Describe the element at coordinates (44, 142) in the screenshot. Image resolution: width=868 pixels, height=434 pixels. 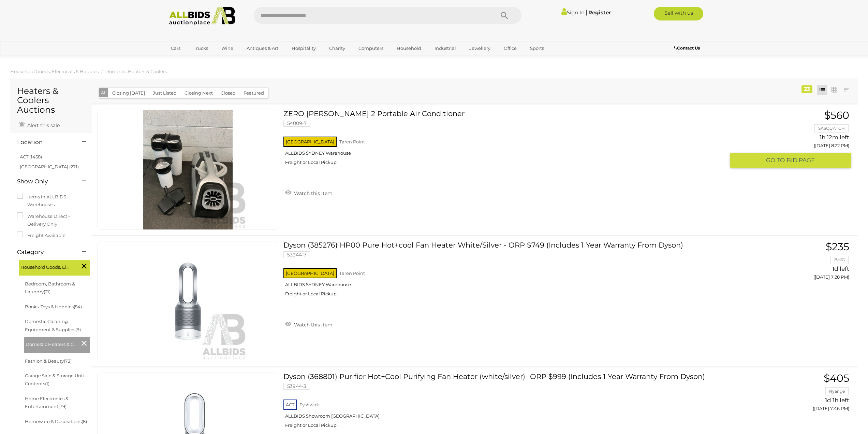
I see `h4: Location` at that location.